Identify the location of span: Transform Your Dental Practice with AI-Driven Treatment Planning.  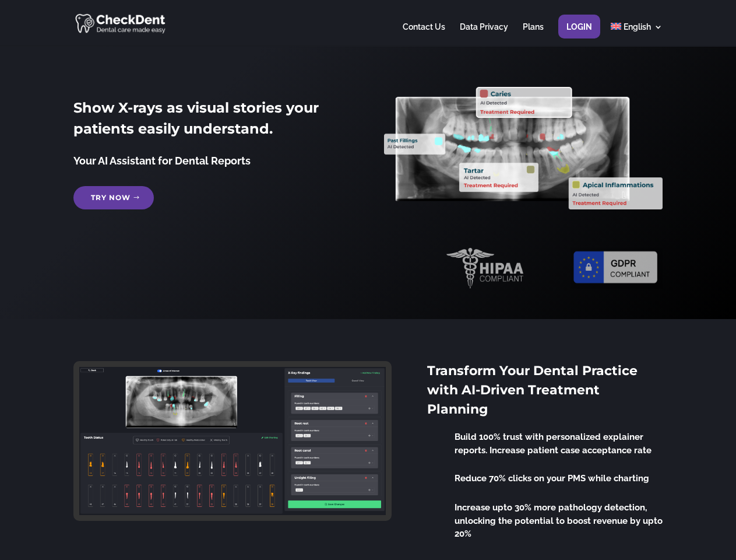
(532, 390).